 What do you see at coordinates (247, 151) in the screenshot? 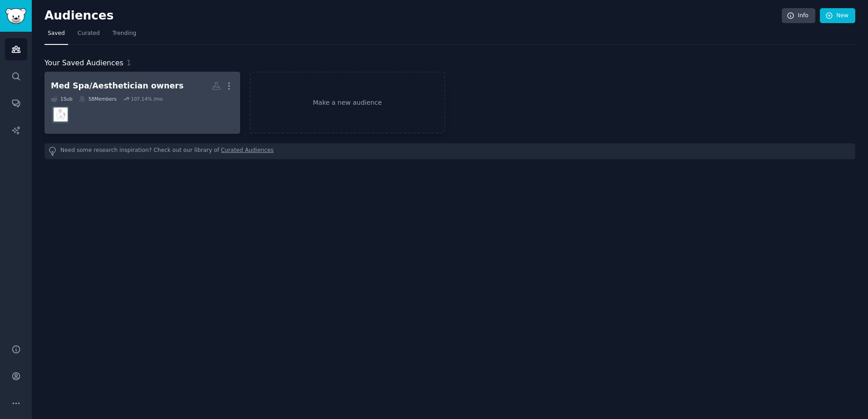
I see `a: Curated Audiences` at bounding box center [247, 151].